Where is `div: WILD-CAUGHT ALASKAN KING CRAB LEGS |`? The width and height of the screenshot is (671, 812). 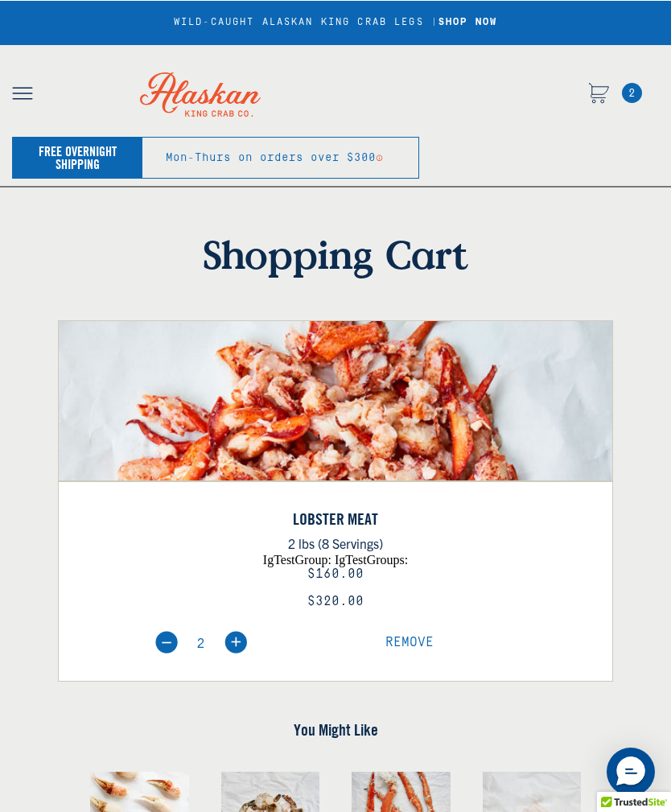 div: WILD-CAUGHT ALASKAN KING CRAB LEGS | is located at coordinates (336, 22).